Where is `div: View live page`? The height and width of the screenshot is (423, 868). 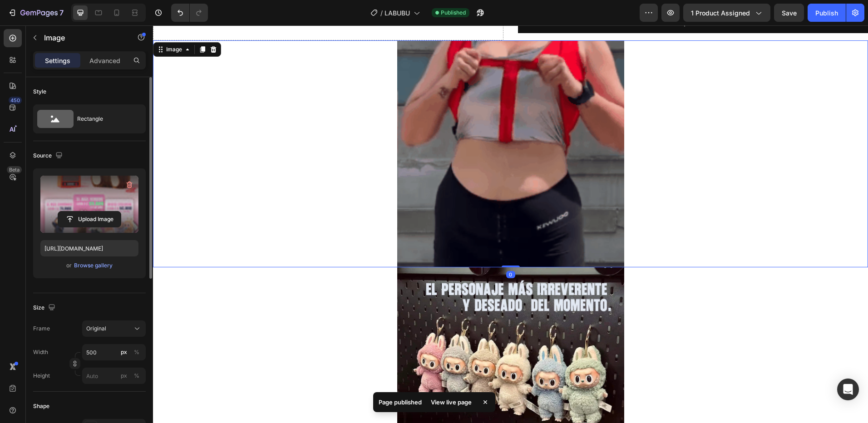
div: View live page is located at coordinates (451, 403).